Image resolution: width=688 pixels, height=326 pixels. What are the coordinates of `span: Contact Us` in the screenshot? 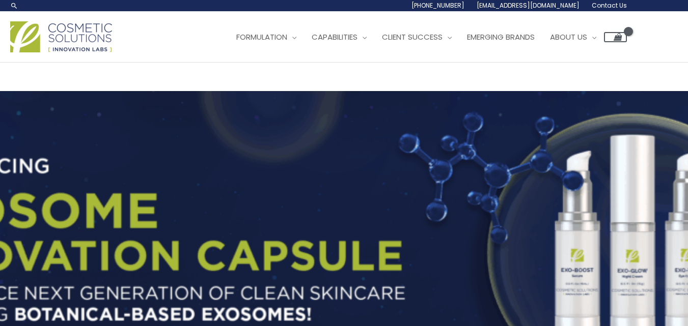 It's located at (609, 5).